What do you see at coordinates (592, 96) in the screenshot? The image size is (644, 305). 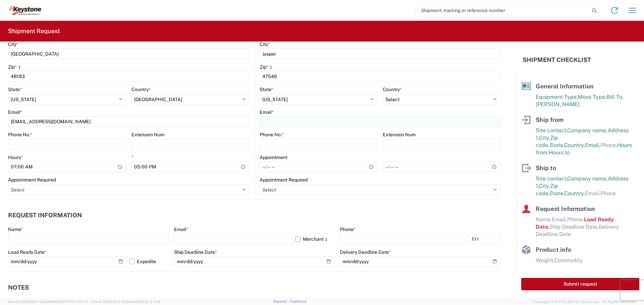 I see `span: Move Type,` at bounding box center [592, 96].